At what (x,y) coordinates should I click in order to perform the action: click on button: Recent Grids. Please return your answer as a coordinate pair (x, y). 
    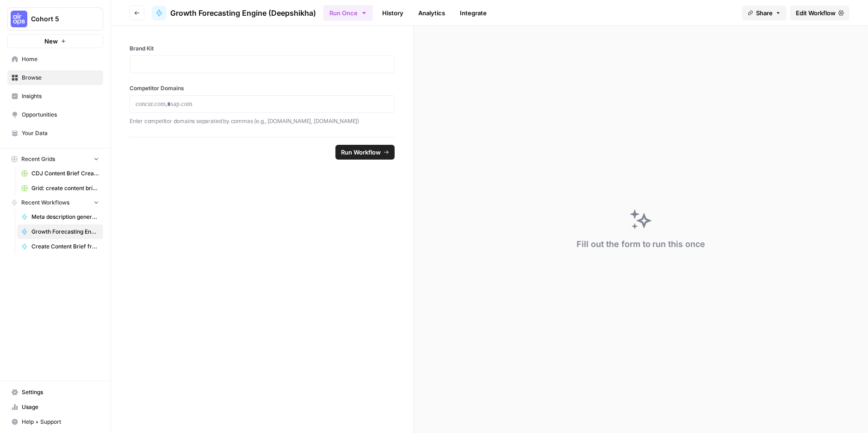
    Looking at the image, I should click on (55, 160).